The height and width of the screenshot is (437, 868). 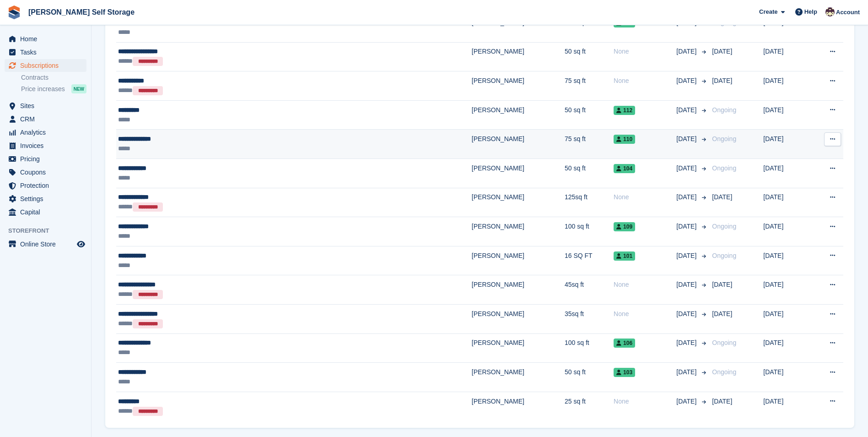 I want to click on span: Price increases, so click(x=43, y=89).